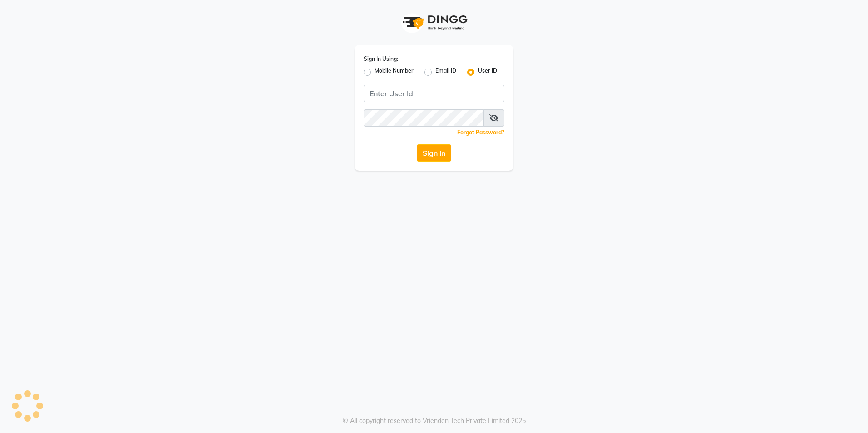  What do you see at coordinates (445, 72) in the screenshot?
I see `label: Email ID` at bounding box center [445, 72].